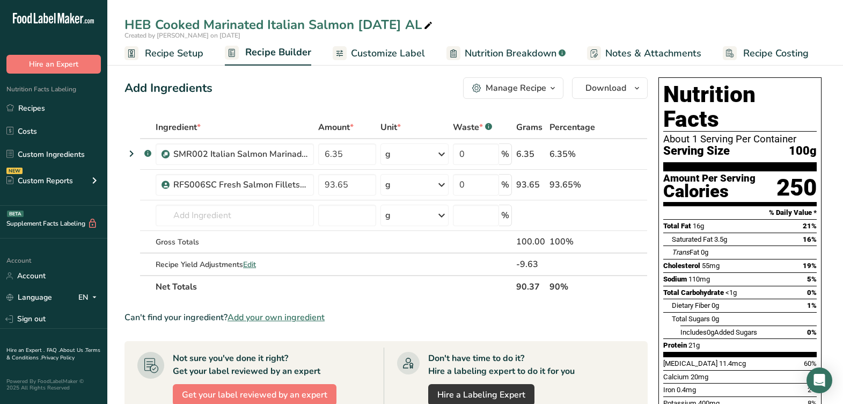 The height and width of the screenshot is (404, 843). I want to click on span: Iron, so click(669, 389).